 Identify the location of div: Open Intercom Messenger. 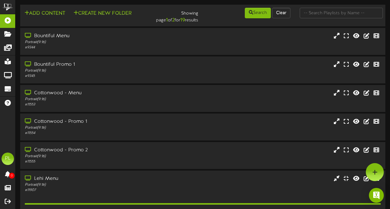
(377, 196).